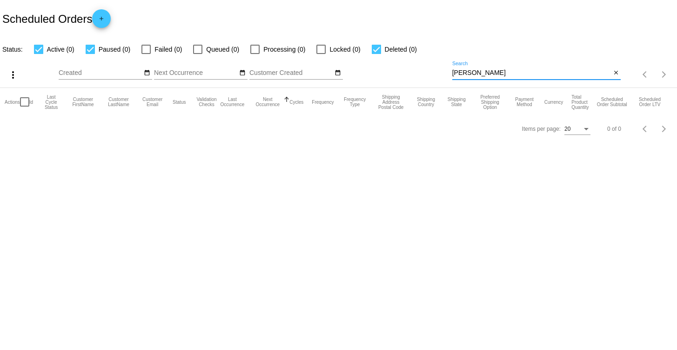 This screenshot has width=677, height=350. What do you see at coordinates (616, 73) in the screenshot?
I see `button: Clear` at bounding box center [616, 73].